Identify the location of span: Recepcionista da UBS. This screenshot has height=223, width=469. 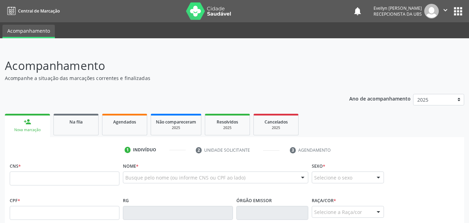
(398, 14).